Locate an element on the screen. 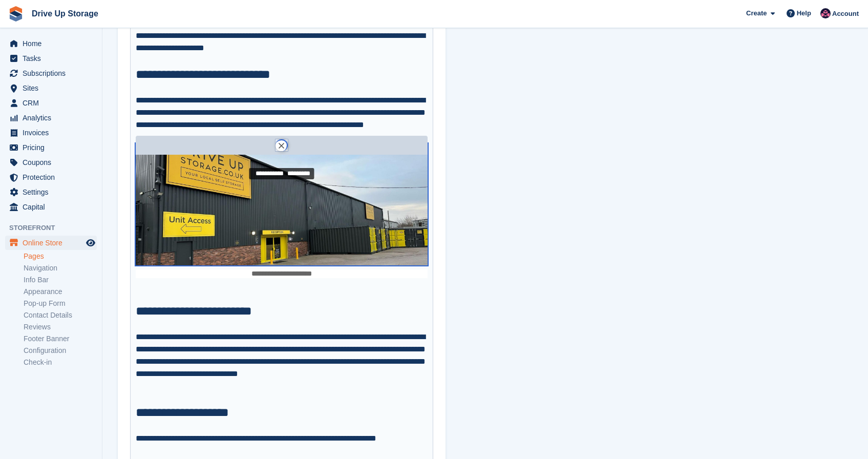 The height and width of the screenshot is (459, 868). span: Protection is located at coordinates (53, 177).